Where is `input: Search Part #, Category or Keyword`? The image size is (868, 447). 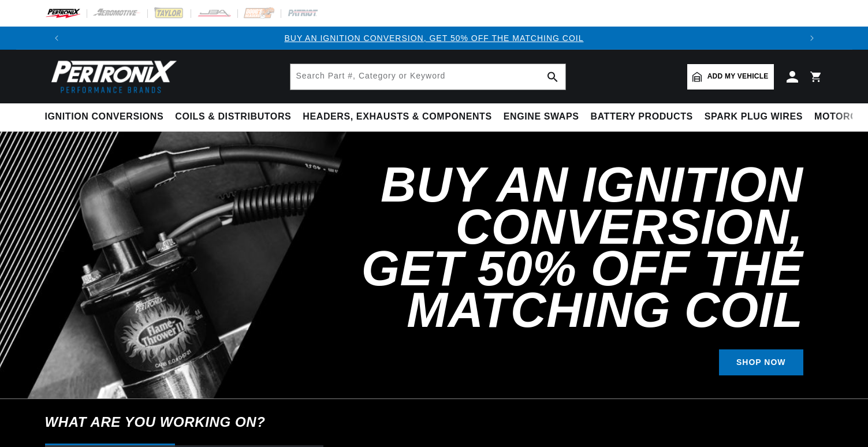
input: Search Part #, Category or Keyword is located at coordinates (428, 77).